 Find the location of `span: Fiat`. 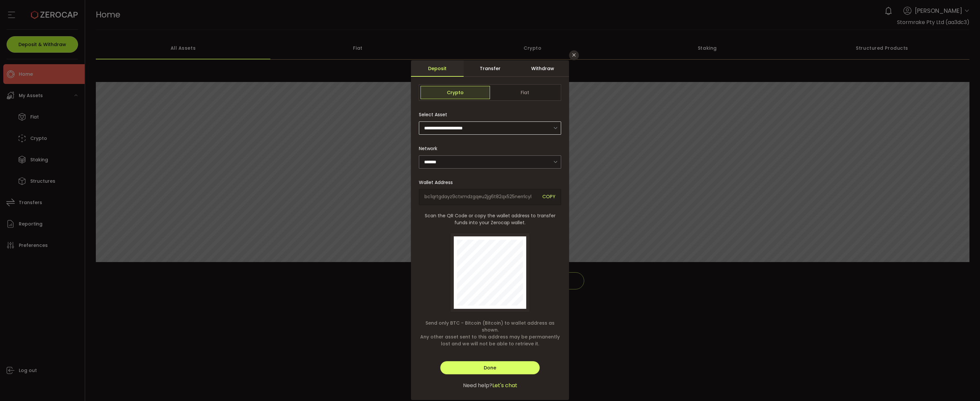

span: Fiat is located at coordinates (525, 92).